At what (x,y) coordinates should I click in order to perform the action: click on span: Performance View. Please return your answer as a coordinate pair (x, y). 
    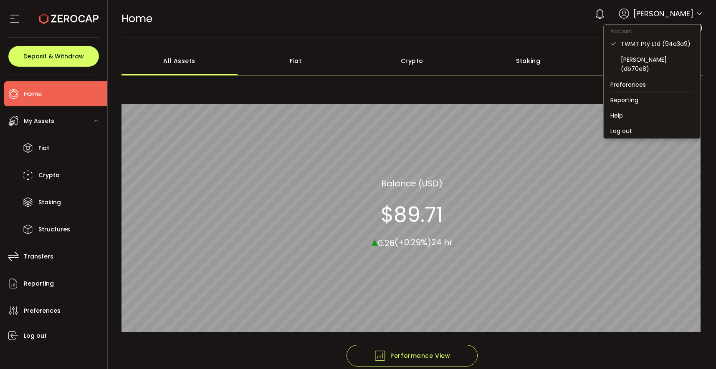
    Looking at the image, I should click on (412, 356).